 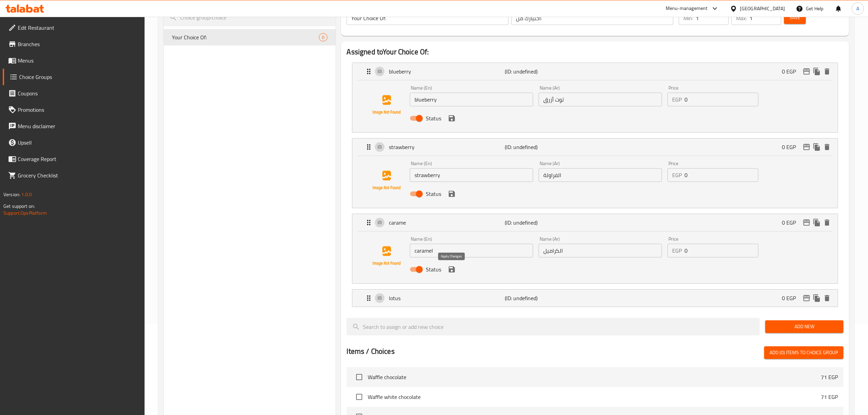 I want to click on img: carame, so click(x=386, y=256).